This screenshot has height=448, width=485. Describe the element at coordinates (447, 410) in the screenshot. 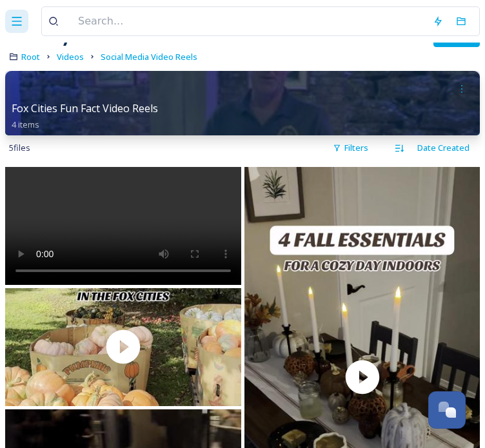

I see `button: Open Chat` at that location.